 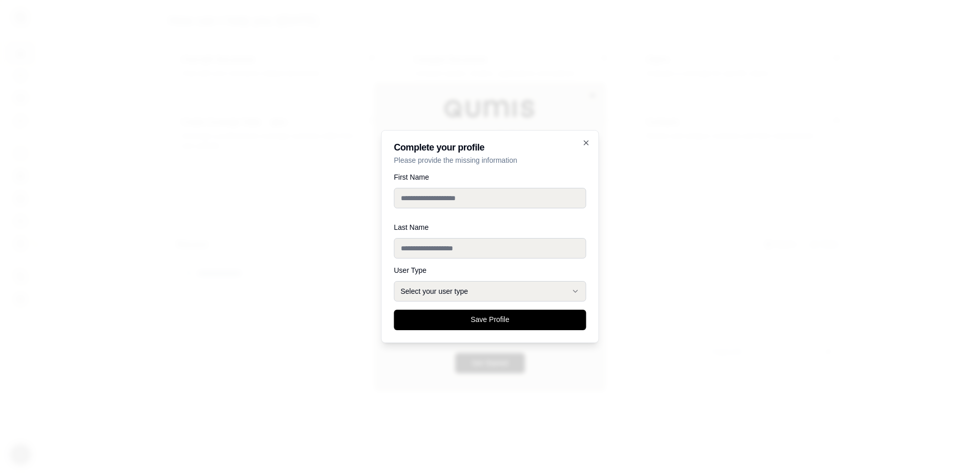 What do you see at coordinates (490, 177) in the screenshot?
I see `label: First Name` at bounding box center [490, 177].